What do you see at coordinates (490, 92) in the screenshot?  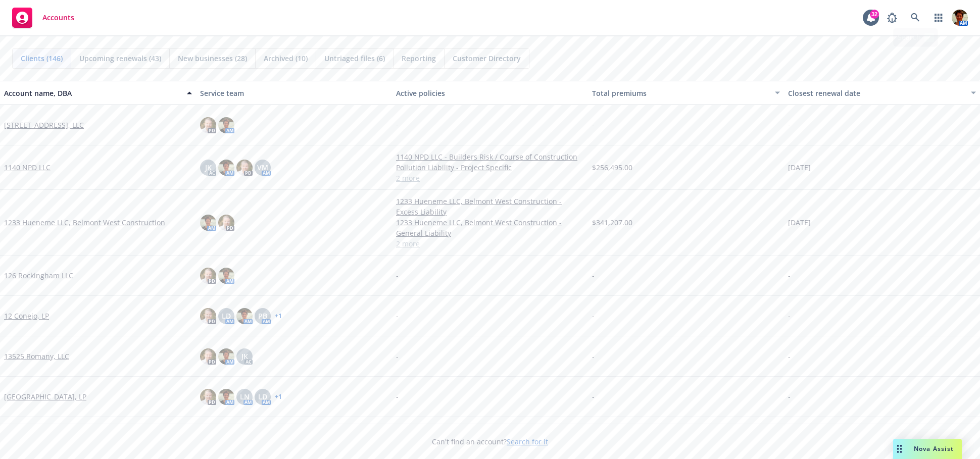 I see `div: Active policies` at bounding box center [490, 92].